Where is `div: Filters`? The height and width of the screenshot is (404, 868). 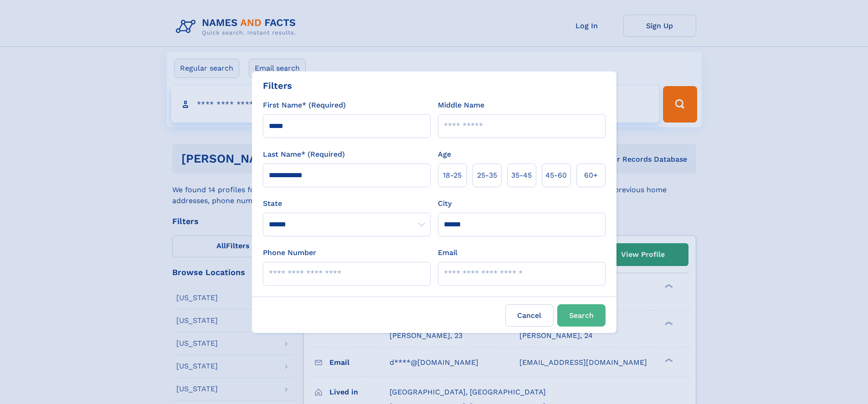
div: Filters is located at coordinates (277, 85).